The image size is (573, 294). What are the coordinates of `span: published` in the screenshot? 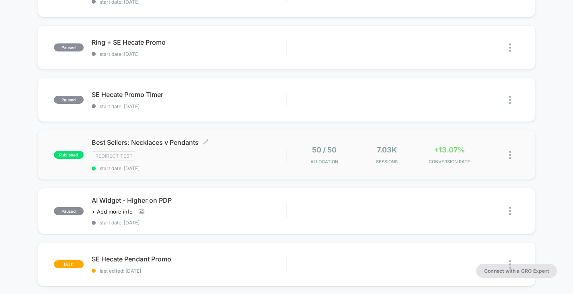 It's located at (69, 155).